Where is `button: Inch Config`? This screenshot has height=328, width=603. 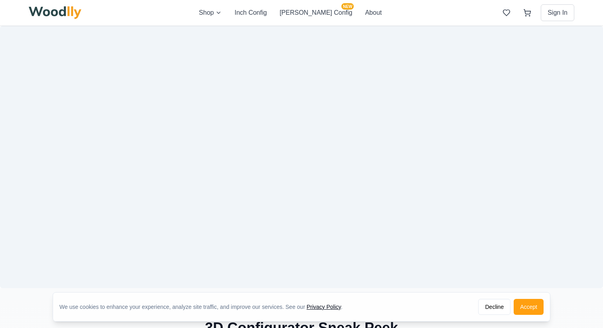
button: Inch Config is located at coordinates (251, 13).